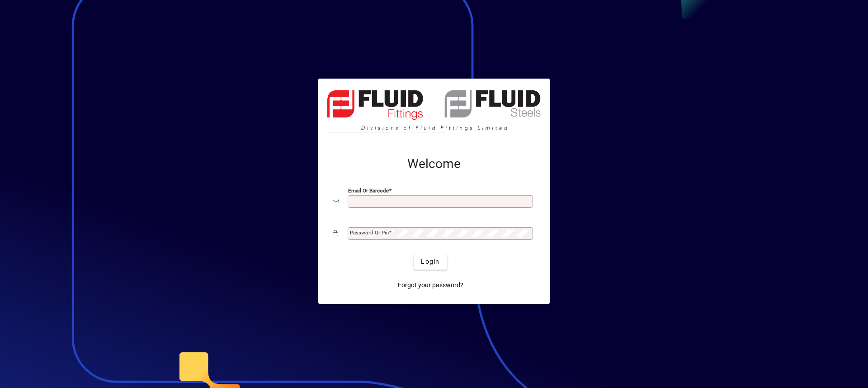  Describe the element at coordinates (434, 164) in the screenshot. I see `h2: Welcome` at that location.